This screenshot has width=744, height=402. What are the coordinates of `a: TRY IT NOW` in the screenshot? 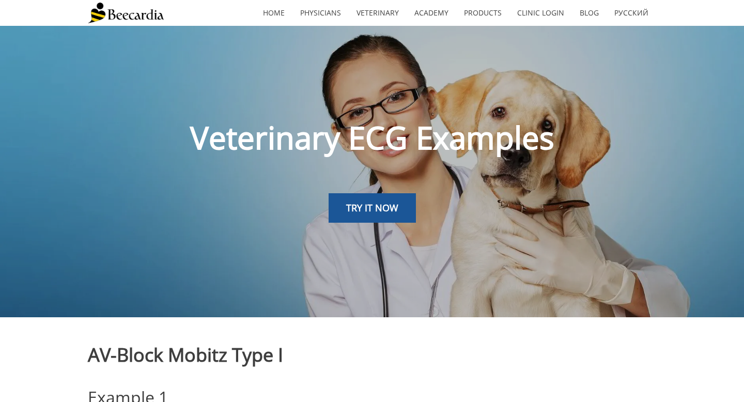 It's located at (372, 208).